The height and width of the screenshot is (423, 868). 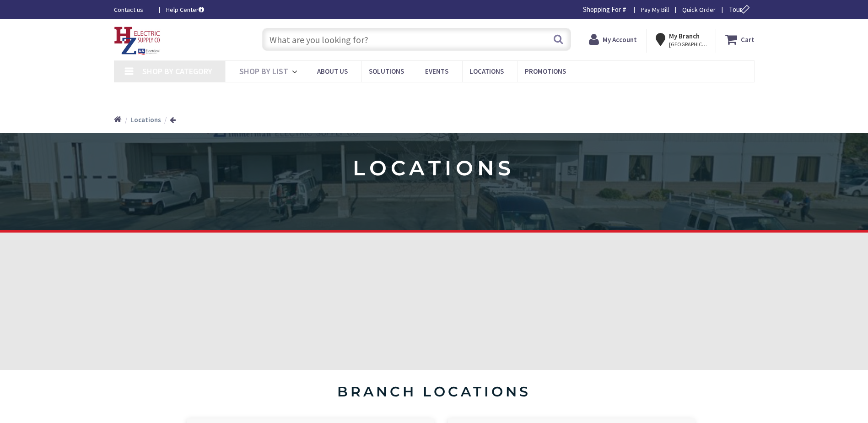 I want to click on strong: Locations, so click(x=146, y=120).